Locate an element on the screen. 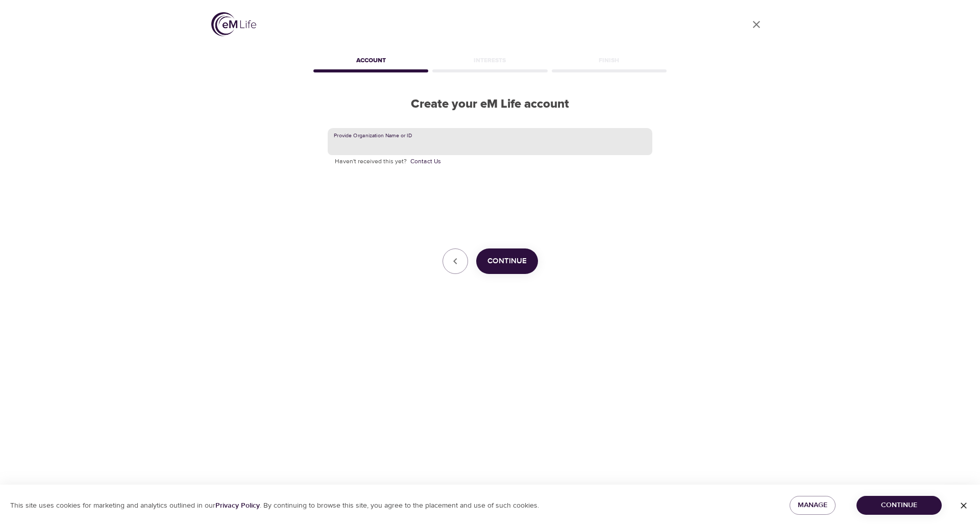 Image resolution: width=980 pixels, height=526 pixels. b: Privacy Policy is located at coordinates (237, 506).